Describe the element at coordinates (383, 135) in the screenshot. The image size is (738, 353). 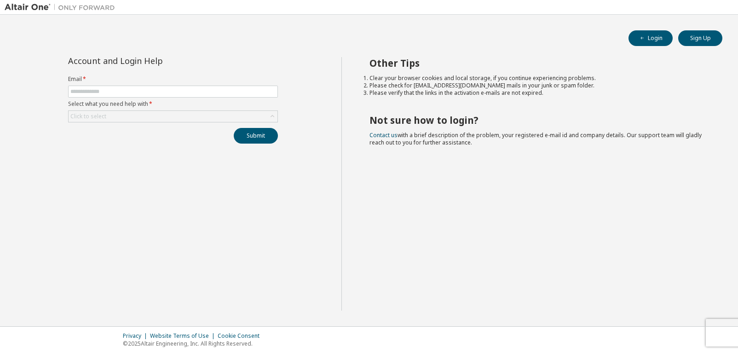
I see `a: Contact us` at that location.